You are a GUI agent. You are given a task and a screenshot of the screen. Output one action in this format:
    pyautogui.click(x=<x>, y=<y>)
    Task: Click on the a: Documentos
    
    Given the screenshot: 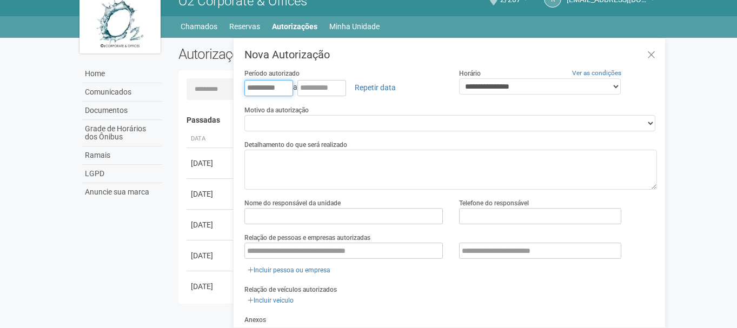 What is the action you would take?
    pyautogui.click(x=122, y=111)
    